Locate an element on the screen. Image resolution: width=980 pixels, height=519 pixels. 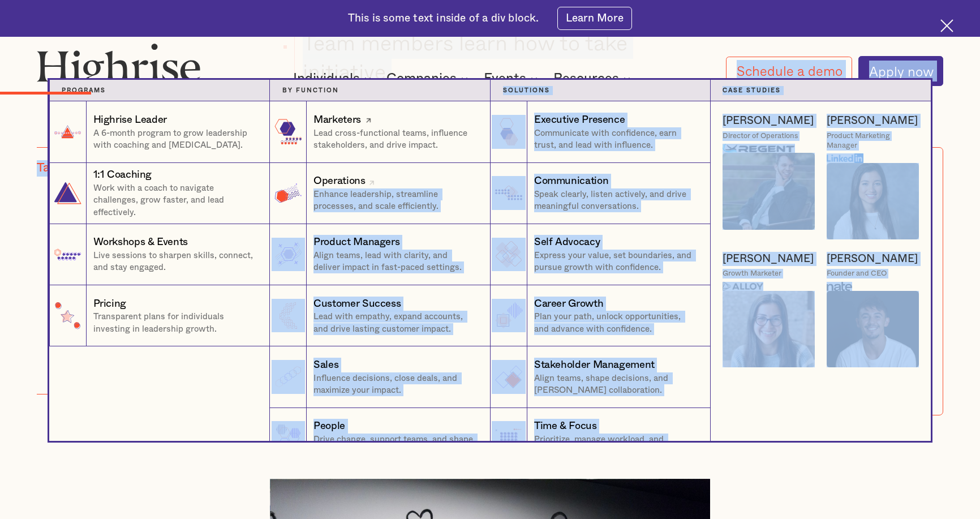
strong: Case Studies is located at coordinates (751, 90).